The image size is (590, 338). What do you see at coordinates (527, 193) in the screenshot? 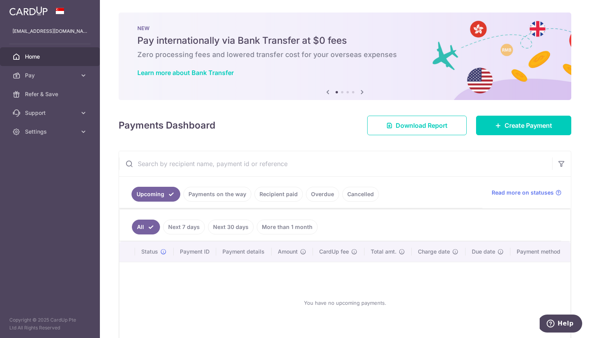
I see `a: Read more on statuses` at bounding box center [527, 193].